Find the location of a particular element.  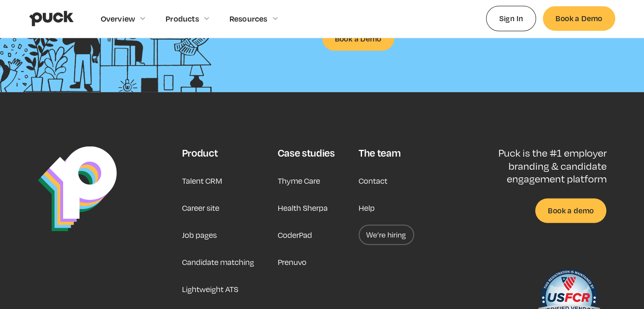

div: Case studies is located at coordinates (306, 153).